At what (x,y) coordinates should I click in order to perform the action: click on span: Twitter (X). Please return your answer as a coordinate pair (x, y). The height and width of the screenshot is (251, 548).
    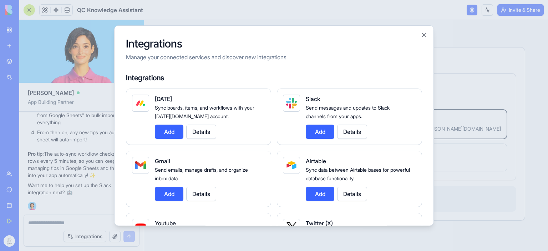
    Looking at the image, I should click on (319, 222).